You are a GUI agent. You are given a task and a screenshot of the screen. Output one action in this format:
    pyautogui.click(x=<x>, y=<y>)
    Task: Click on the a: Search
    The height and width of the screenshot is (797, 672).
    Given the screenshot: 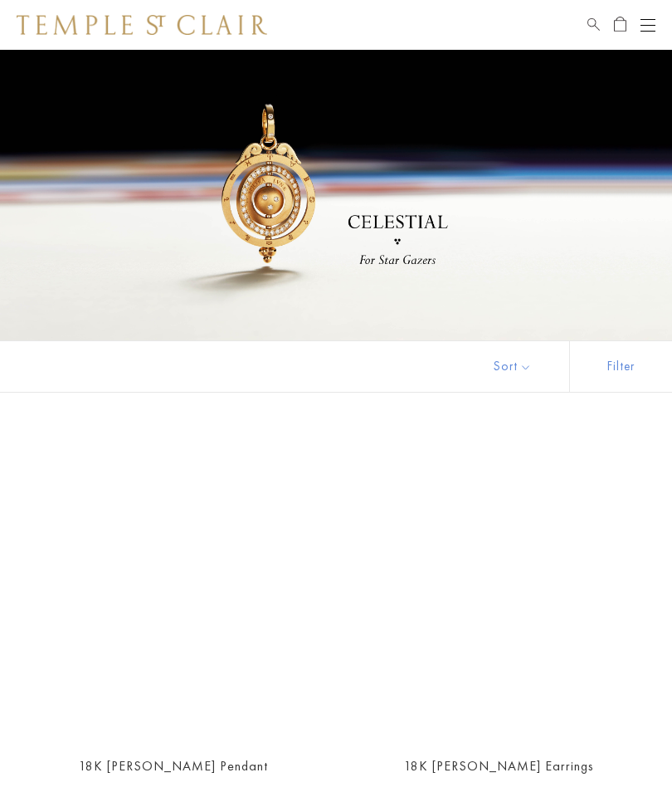 What is the action you would take?
    pyautogui.click(x=593, y=25)
    